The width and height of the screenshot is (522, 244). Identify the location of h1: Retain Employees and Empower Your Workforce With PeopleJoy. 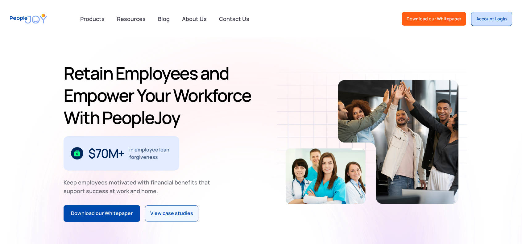
(161, 95).